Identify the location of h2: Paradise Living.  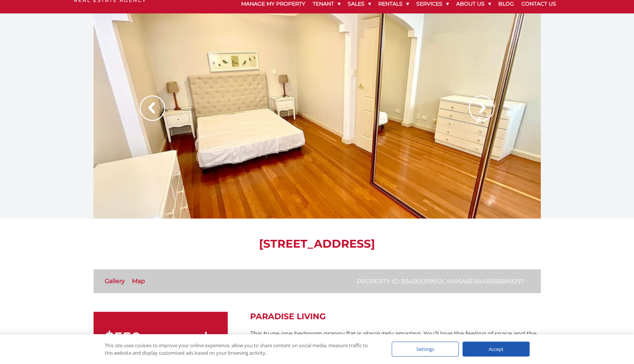
(395, 317).